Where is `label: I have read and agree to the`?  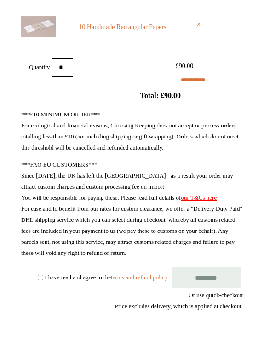 label: I have read and agree to the is located at coordinates (106, 277).